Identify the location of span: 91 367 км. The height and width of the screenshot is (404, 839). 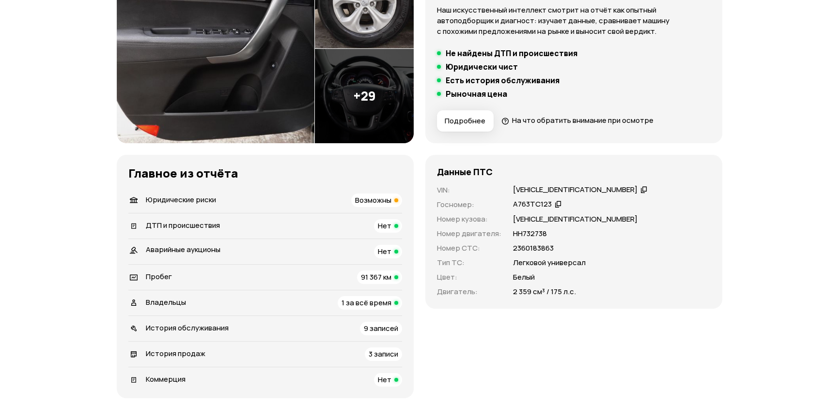
(376, 277).